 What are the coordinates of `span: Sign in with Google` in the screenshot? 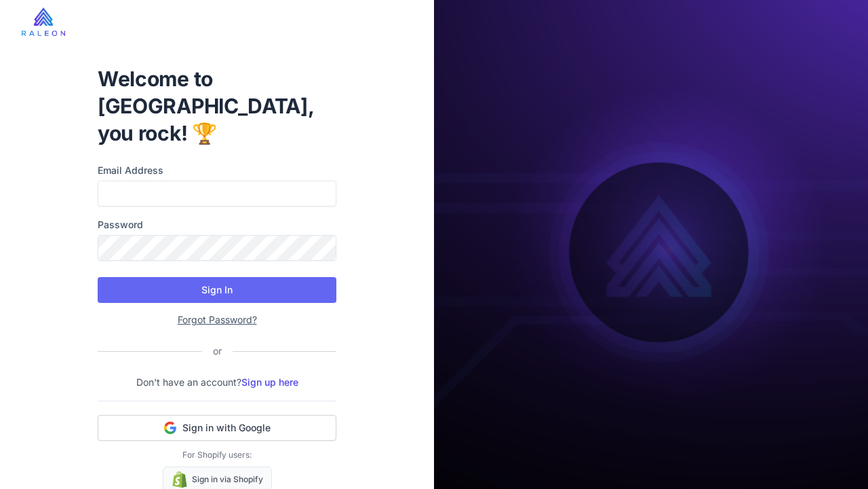 It's located at (227, 428).